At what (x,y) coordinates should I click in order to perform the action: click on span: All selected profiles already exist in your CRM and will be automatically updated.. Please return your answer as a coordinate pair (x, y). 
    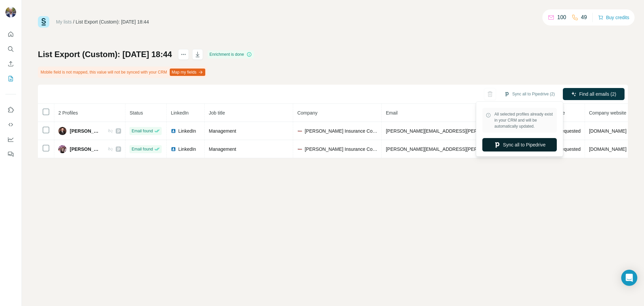
    Looking at the image, I should click on (524, 120).